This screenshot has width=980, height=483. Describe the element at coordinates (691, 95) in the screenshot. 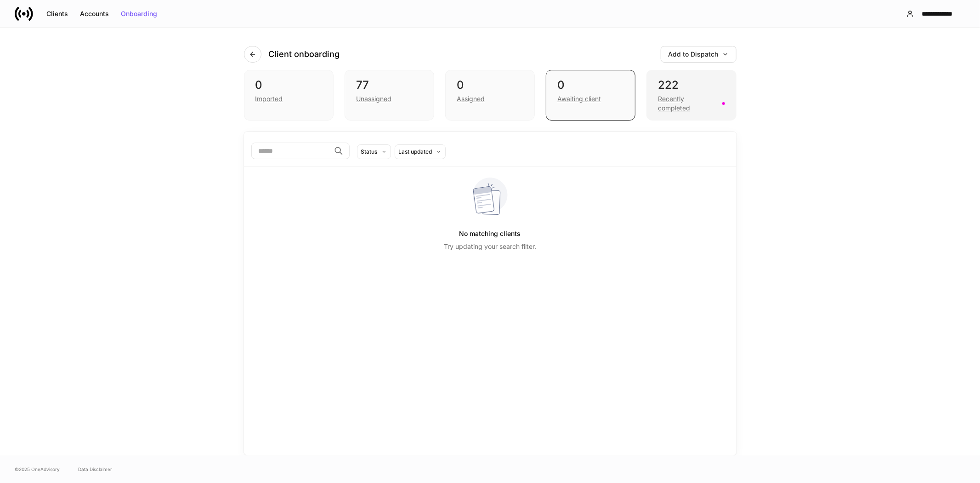

I see `div: 222Recently completed` at that location.